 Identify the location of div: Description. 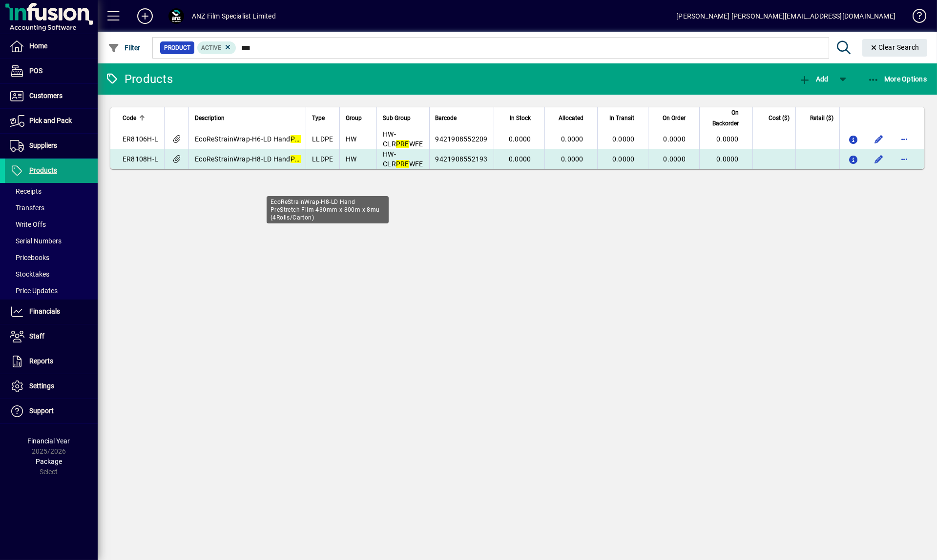
(247, 119).